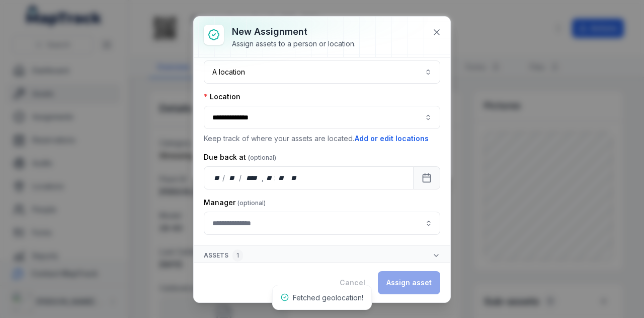 Image resolution: width=644 pixels, height=318 pixels. Describe the element at coordinates (322, 223) in the screenshot. I see `input: assignment-add:cf[907ad3fd-eed4-49d8-ad84-d22efbadc5a5]-label` at that location.